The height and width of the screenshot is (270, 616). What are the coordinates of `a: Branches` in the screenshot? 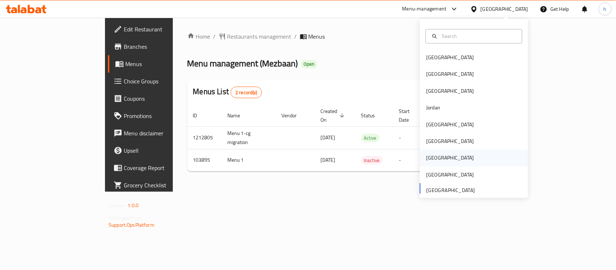 It's located at (158, 47).